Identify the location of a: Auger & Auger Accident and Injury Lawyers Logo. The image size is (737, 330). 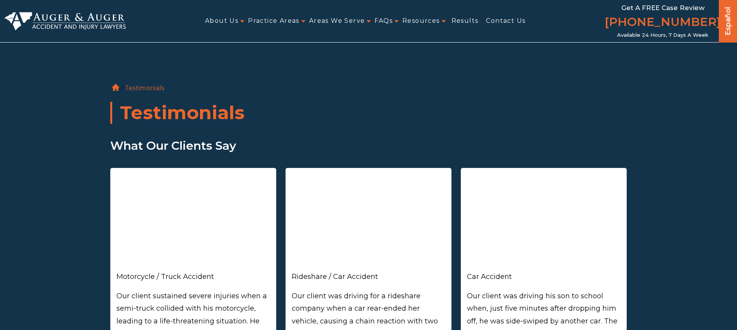
(65, 21).